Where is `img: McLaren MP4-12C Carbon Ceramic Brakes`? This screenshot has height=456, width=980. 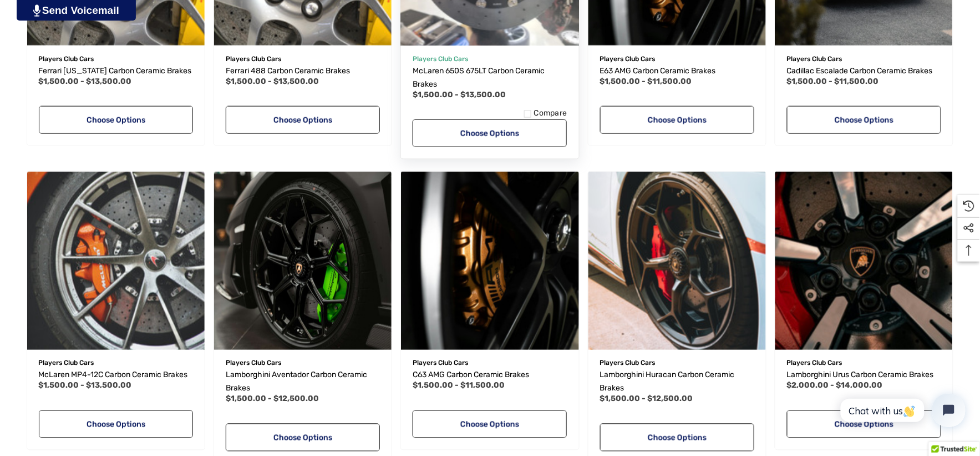 img: McLaren MP4-12C Carbon Ceramic Brakes is located at coordinates (116, 260).